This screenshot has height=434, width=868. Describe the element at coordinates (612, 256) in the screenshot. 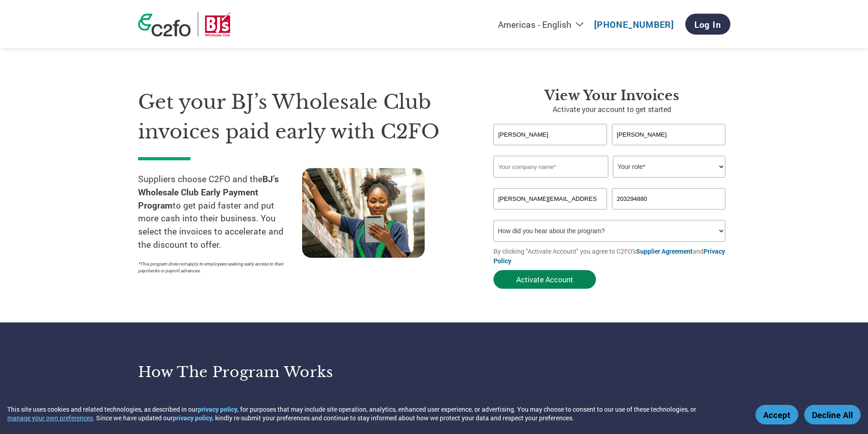

I see `p: By clicking "Activate Account" you agree to C2FO's and` at that location.